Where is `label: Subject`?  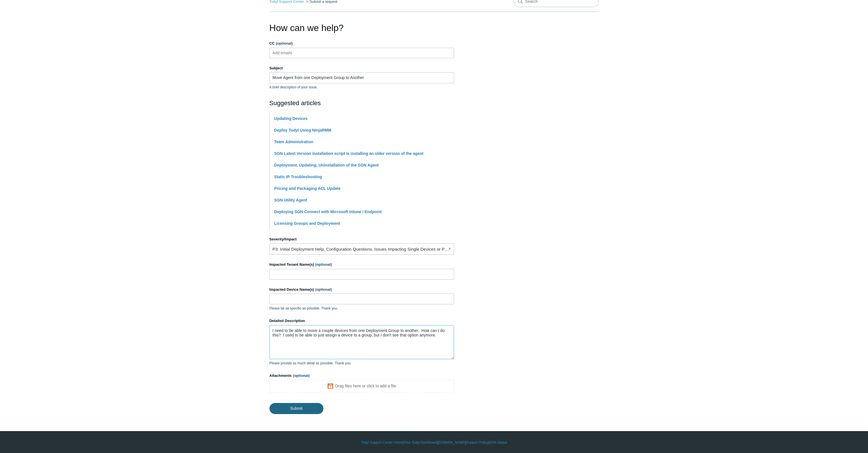
label: Subject is located at coordinates (362, 69).